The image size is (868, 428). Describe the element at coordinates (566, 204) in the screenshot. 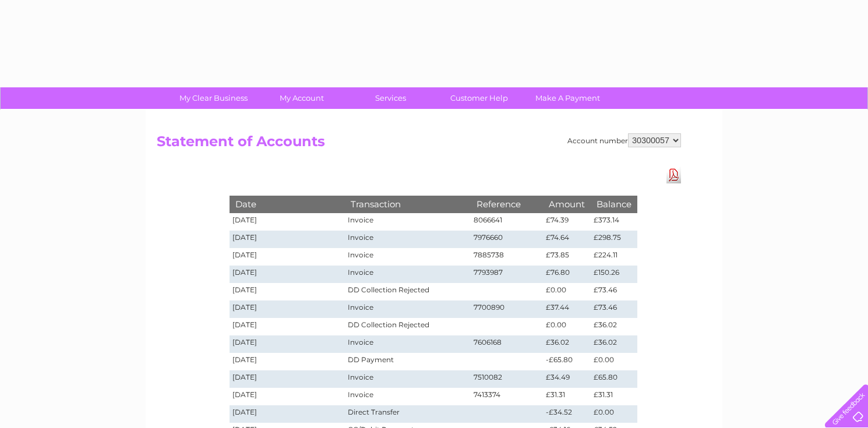

I see `th: Amount` at that location.